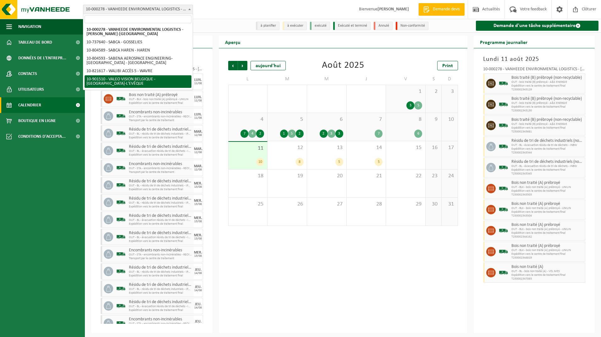 The width and height of the screenshot is (601, 337). Describe the element at coordinates (287, 148) in the screenshot. I see `span: 12` at that location.